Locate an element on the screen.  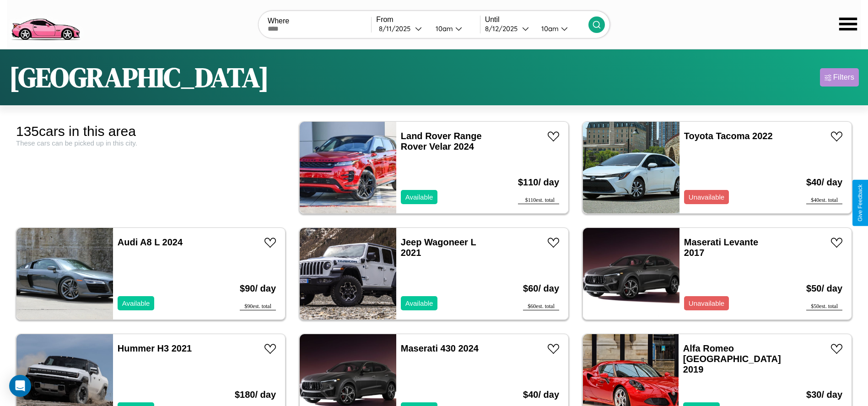
div: $ 110 est. total is located at coordinates (538, 200).